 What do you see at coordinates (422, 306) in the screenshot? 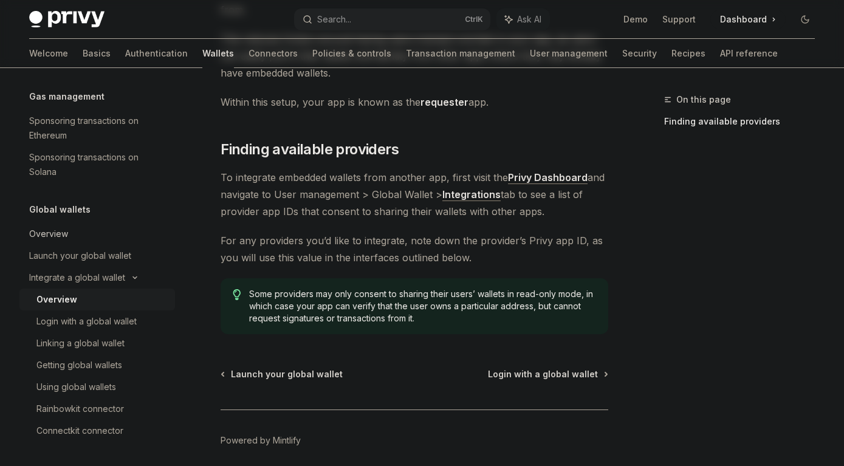
I see `span: Some providers may only consent to sharing their users’ wallets in read-only mode, in which case ...` at bounding box center [422, 306].